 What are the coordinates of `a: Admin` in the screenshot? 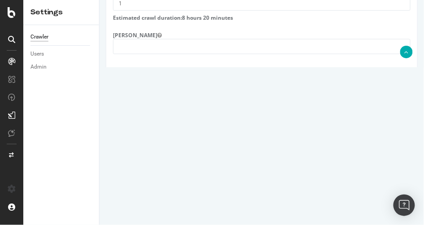 It's located at (61, 67).